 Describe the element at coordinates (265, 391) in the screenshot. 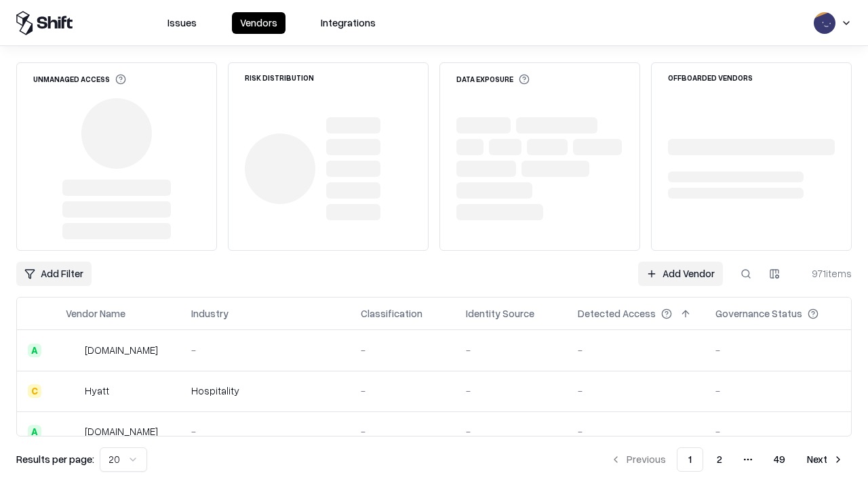

I see `div: Hospitality` at that location.